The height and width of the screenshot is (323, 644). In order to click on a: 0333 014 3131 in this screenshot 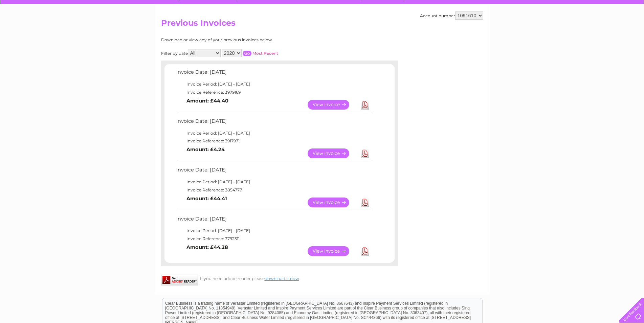, I will do `click(540, 7)`.